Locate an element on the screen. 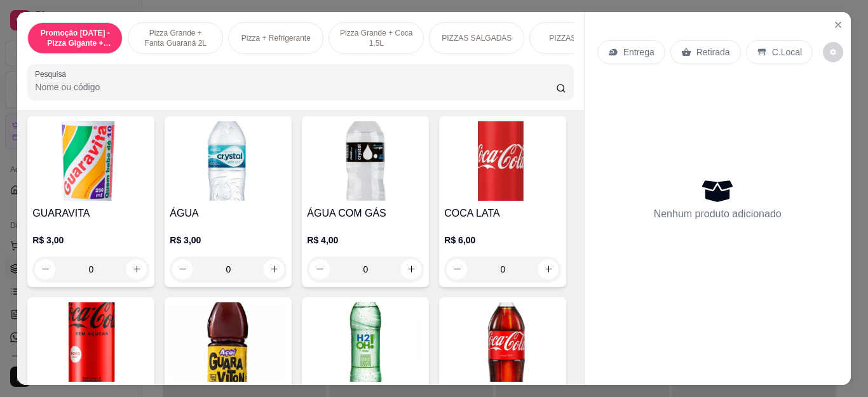 The width and height of the screenshot is (868, 397). p: R$ 4,00 is located at coordinates (366, 240).